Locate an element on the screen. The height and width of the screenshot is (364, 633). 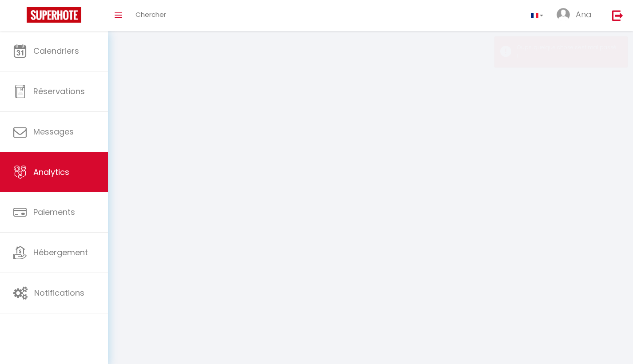
span: Hébergement is located at coordinates (60, 252).